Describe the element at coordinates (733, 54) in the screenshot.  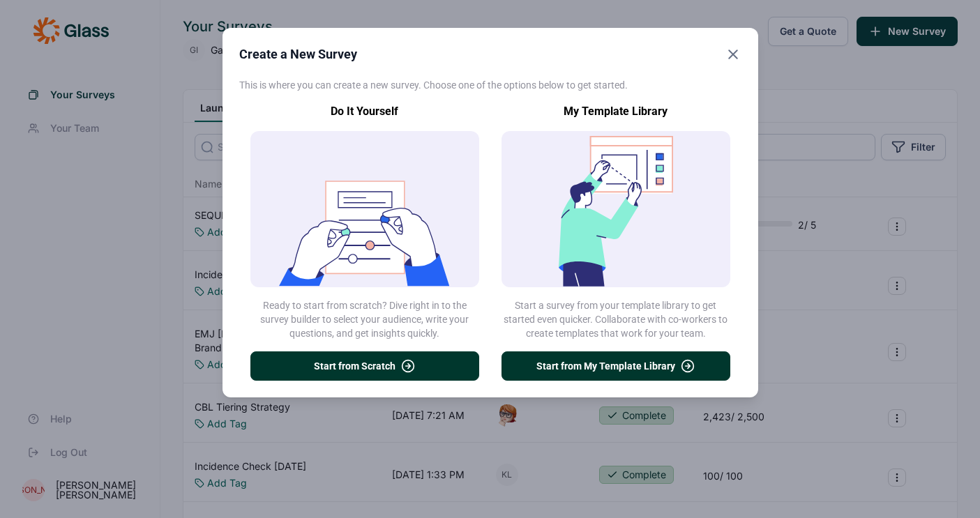
I see `button: Close` at that location.